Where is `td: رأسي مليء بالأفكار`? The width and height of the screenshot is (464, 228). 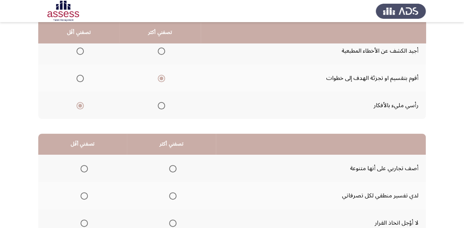
td: رأسي مليء بالأفكار is located at coordinates (314, 105).